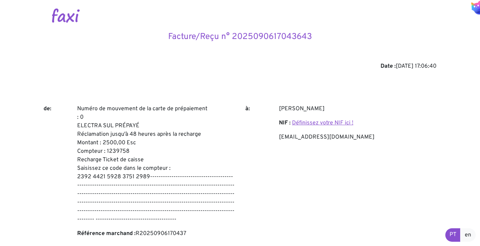  I want to click on font: Réclamation jusqu'à 48 heures après la recharge, so click(139, 134).